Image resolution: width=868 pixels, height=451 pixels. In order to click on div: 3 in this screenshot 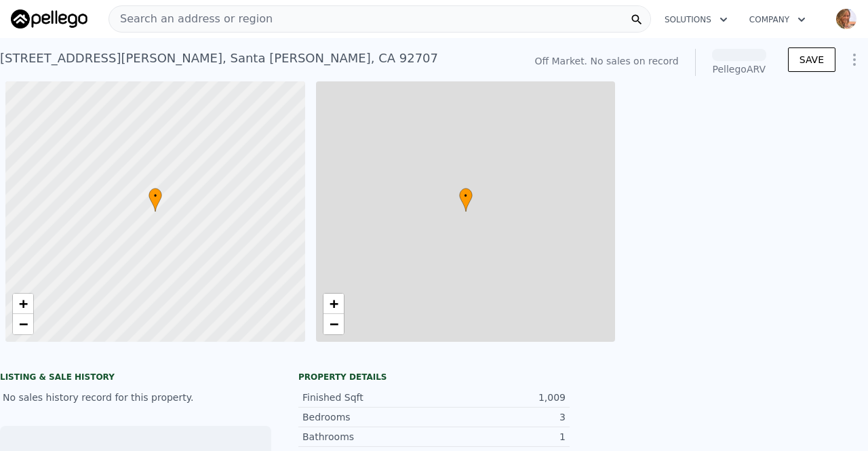, I will do `click(500, 417)`.